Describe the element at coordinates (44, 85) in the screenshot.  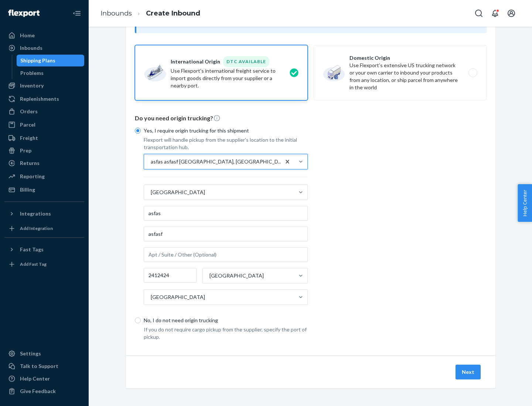
I see `a: Inventory` at that location.